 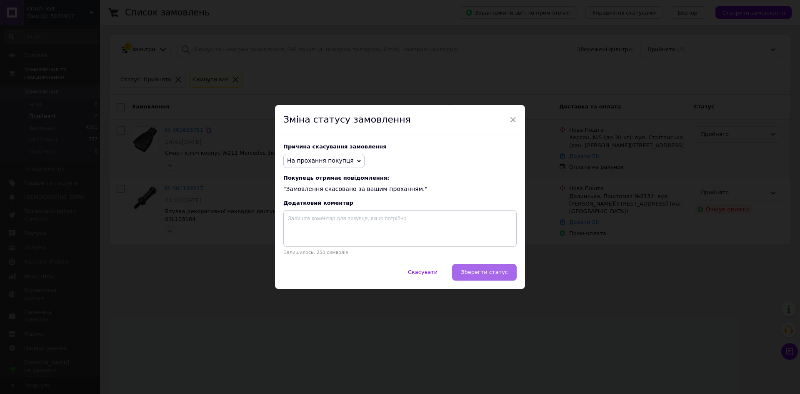 I want to click on div: "Замовлення скасовано за вашим проханням.", so click(x=400, y=184).